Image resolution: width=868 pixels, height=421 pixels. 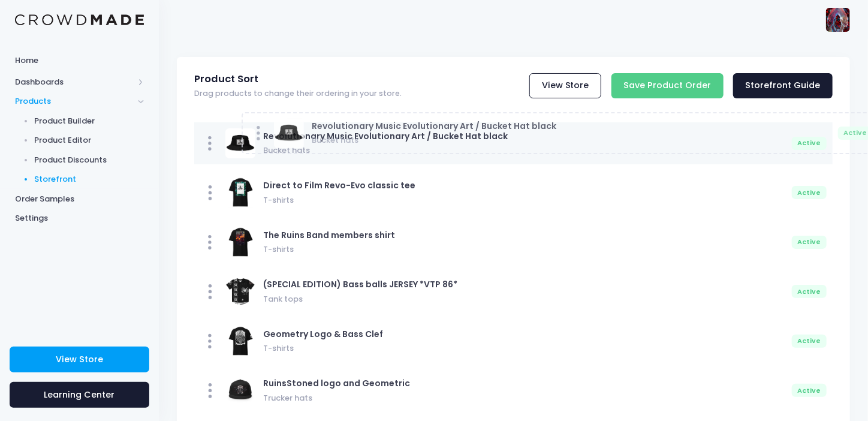 What do you see at coordinates (525, 297) in the screenshot?
I see `span: Tank tops` at bounding box center [525, 297].